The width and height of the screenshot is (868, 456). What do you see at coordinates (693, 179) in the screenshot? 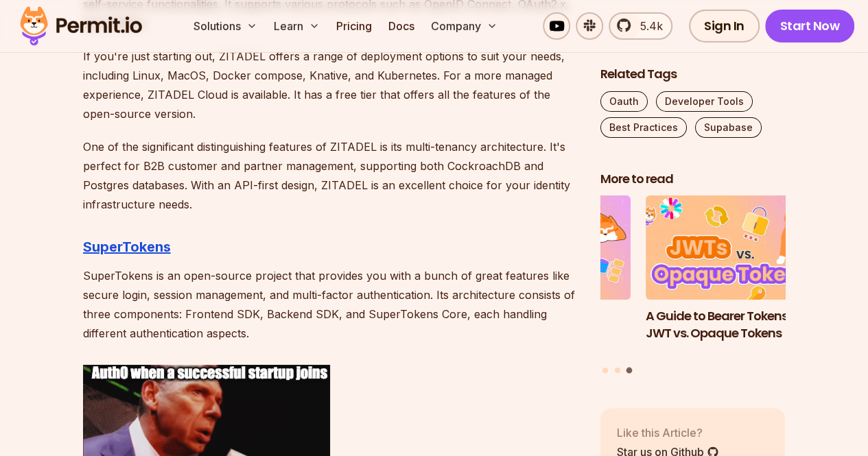
I see `h2: More to read` at bounding box center [693, 179].